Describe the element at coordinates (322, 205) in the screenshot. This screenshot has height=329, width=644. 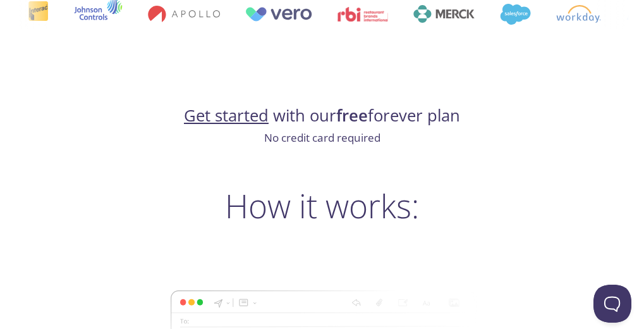
I see `h2: How it works:` at that location.